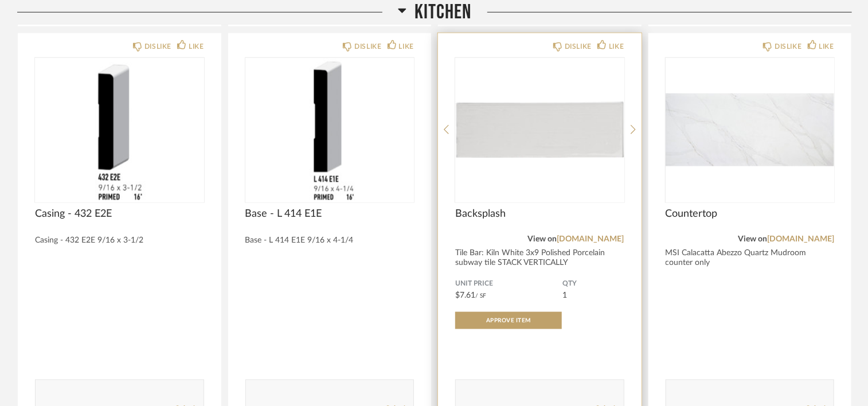 Image resolution: width=868 pixels, height=406 pixels. What do you see at coordinates (751, 214) in the screenshot?
I see `span: Countertop` at bounding box center [751, 214].